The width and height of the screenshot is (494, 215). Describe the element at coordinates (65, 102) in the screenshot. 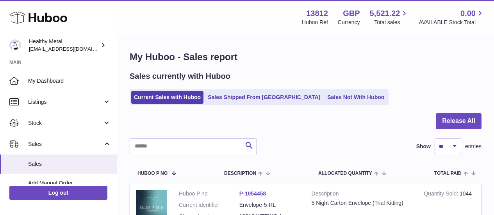

I see `span: Listings` at that location.